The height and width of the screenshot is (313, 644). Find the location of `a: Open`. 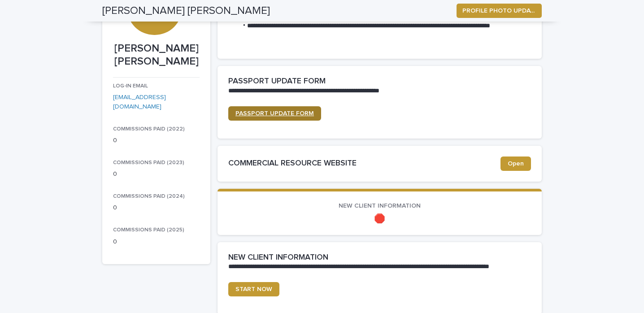

a: Open is located at coordinates (515, 164).